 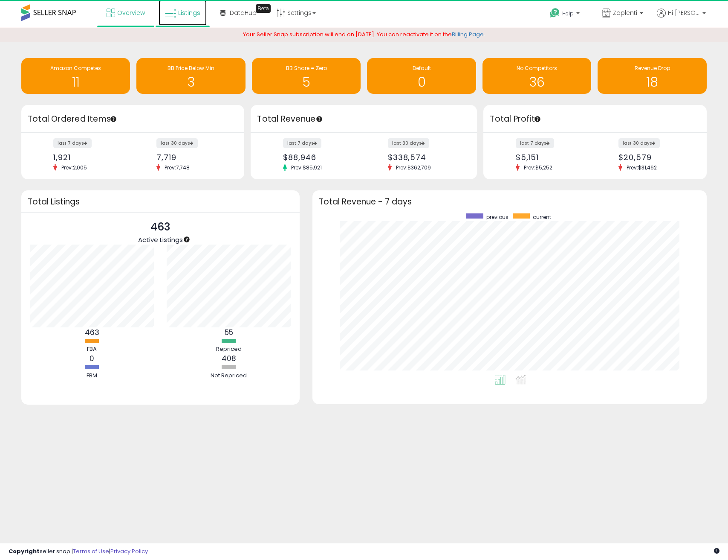 What do you see at coordinates (191, 67) in the screenshot?
I see `span: BB Price Below Min` at bounding box center [191, 67].